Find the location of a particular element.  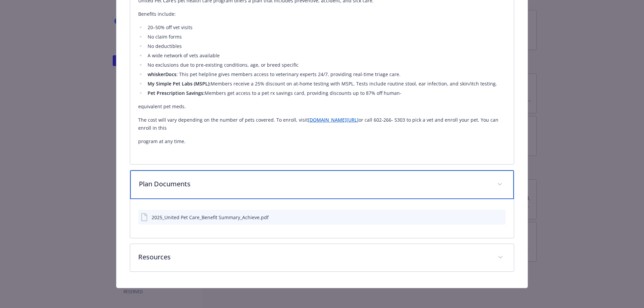

li: Members receive a 25% discount on at-home testing with MSPL. Tests include routine stool, ear inf... is located at coordinates (326, 84).